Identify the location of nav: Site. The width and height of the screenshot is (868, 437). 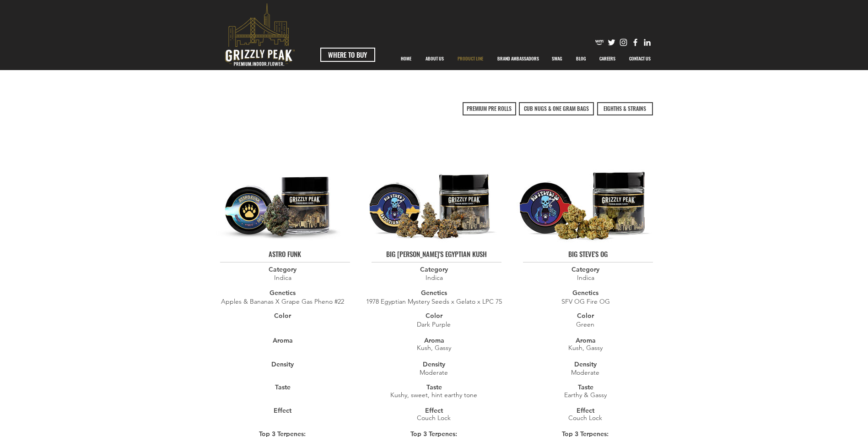
(526, 59).